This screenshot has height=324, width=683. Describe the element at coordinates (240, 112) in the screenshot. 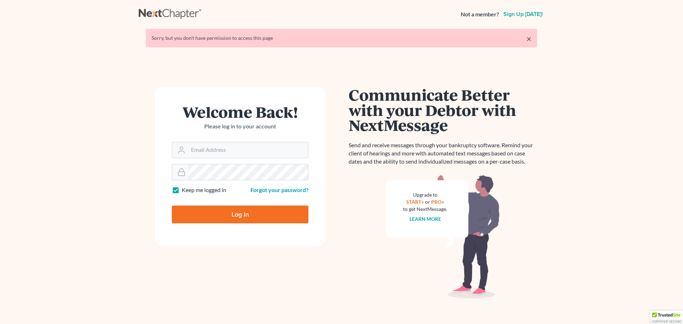

I see `h1: Welcome Back!` at that location.